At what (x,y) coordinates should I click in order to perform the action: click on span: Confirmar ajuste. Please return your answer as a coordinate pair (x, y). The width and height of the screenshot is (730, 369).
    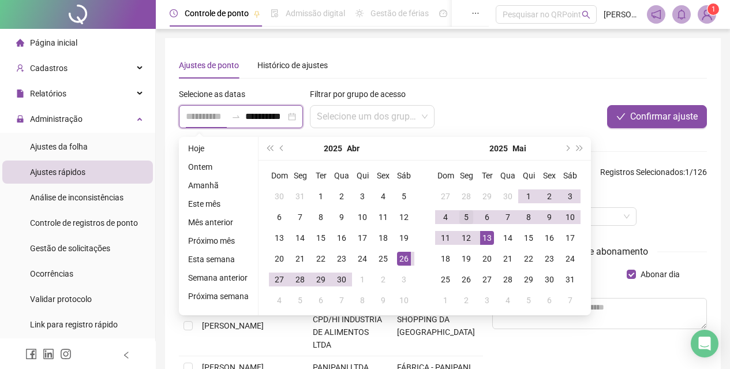
    Looking at the image, I should click on (664, 117).